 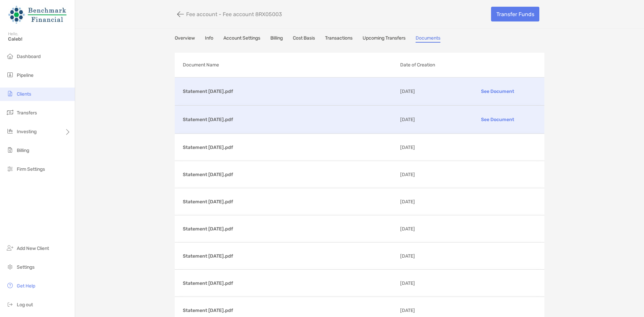 I want to click on a: Documents, so click(x=428, y=39).